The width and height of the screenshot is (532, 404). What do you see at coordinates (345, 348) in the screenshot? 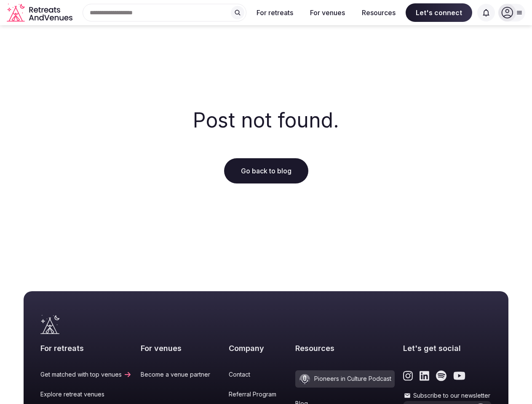
I see `h2: Resources` at bounding box center [345, 348].